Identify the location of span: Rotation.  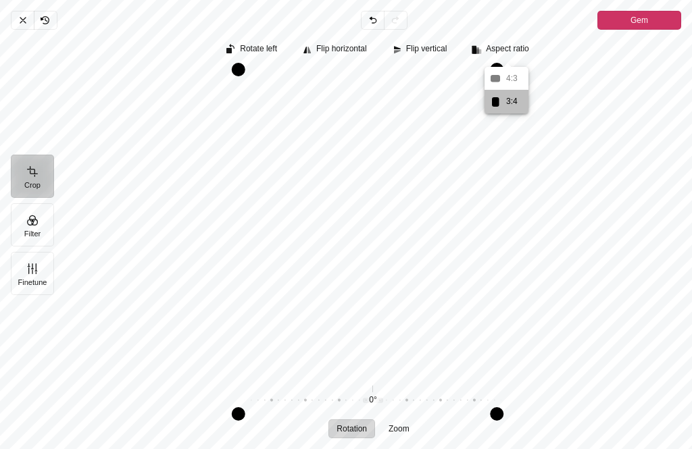
(351, 429).